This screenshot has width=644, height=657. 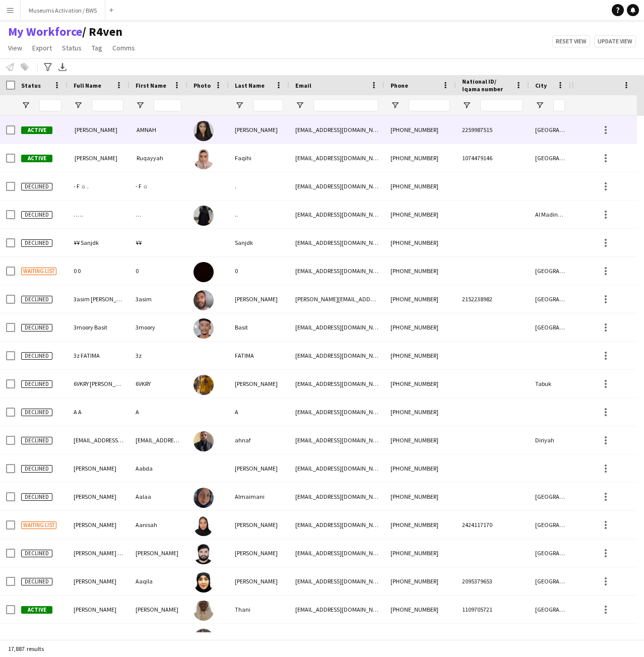 I want to click on img: Aalaa Almaimani, so click(x=203, y=498).